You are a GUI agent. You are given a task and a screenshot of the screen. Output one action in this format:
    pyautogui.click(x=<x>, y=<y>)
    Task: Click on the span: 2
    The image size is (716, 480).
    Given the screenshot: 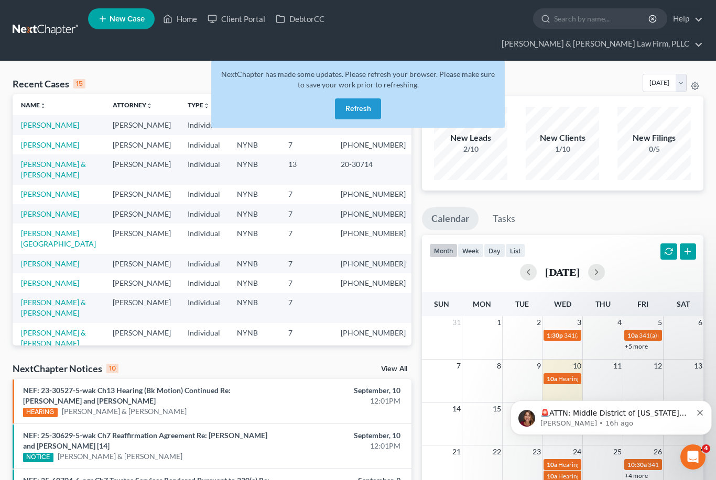 What is the action you would take?
    pyautogui.click(x=539, y=323)
    